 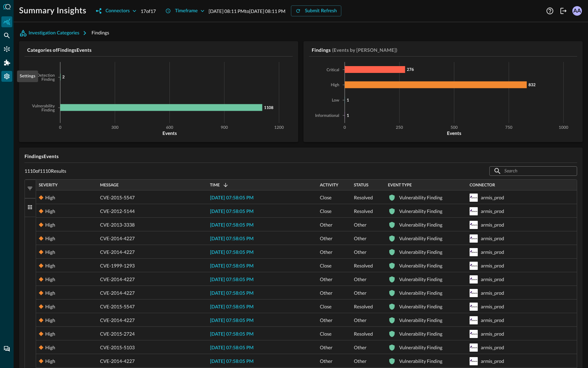 I want to click on tspan: 600, so click(x=170, y=128).